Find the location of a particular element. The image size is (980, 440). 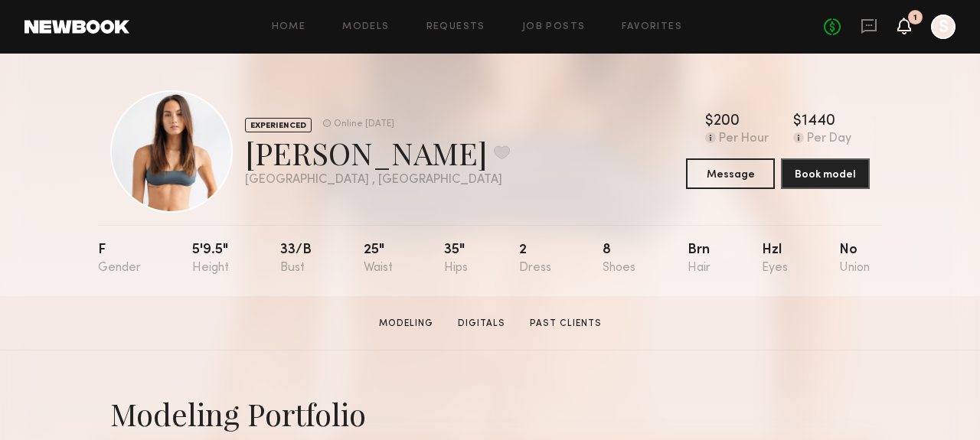

div: 33/b is located at coordinates (295, 258).